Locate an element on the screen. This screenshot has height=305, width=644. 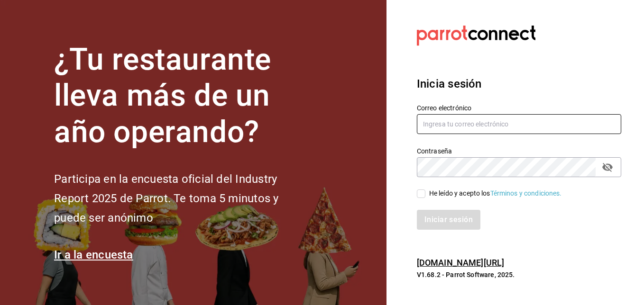
h2: Participa en la encuesta oficial del Industry Report 2025 de Parrot. Te toma 5 minutos y puede se... is located at coordinates (182, 198).